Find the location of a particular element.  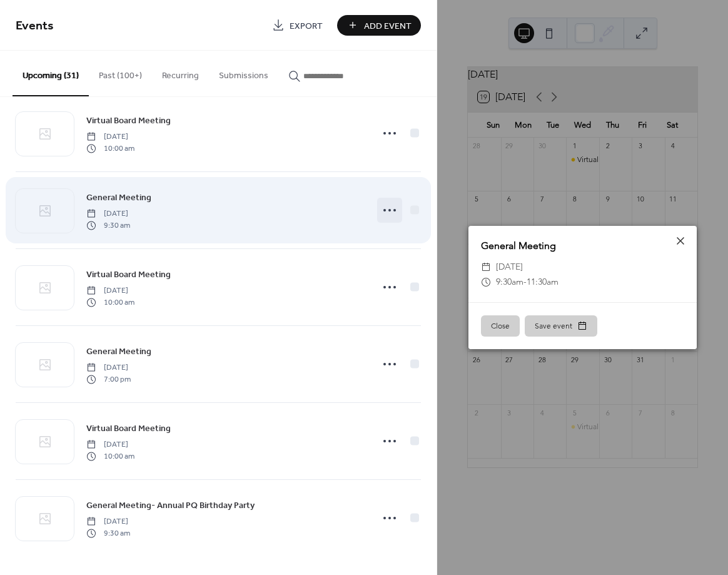

button: Close is located at coordinates (500, 326).